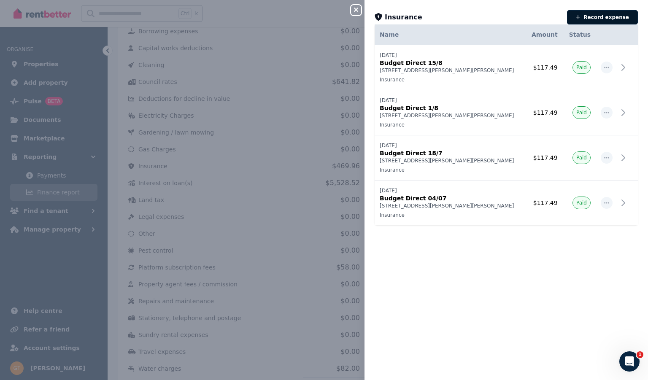  I want to click on th: Status, so click(579, 35).